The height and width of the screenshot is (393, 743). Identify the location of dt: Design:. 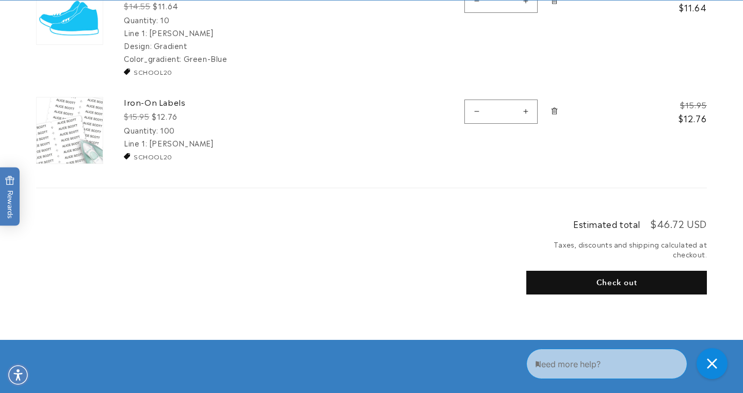
(138, 45).